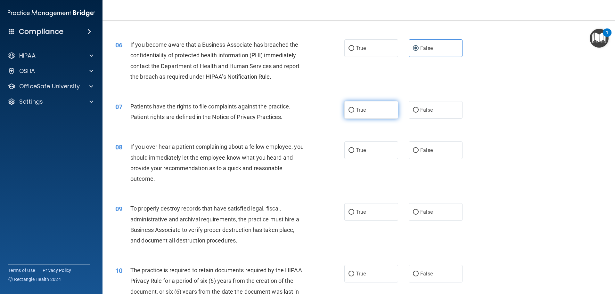  I want to click on span: 07, so click(119, 107).